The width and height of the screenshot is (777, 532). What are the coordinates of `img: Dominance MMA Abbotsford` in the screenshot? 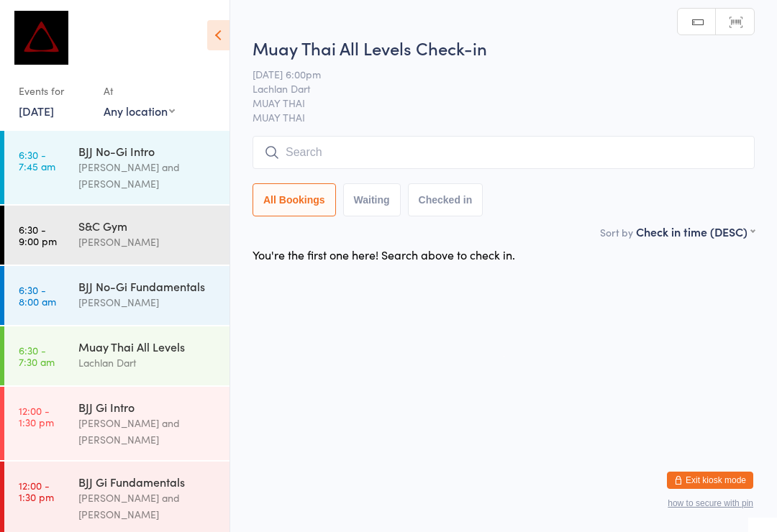 It's located at (41, 37).